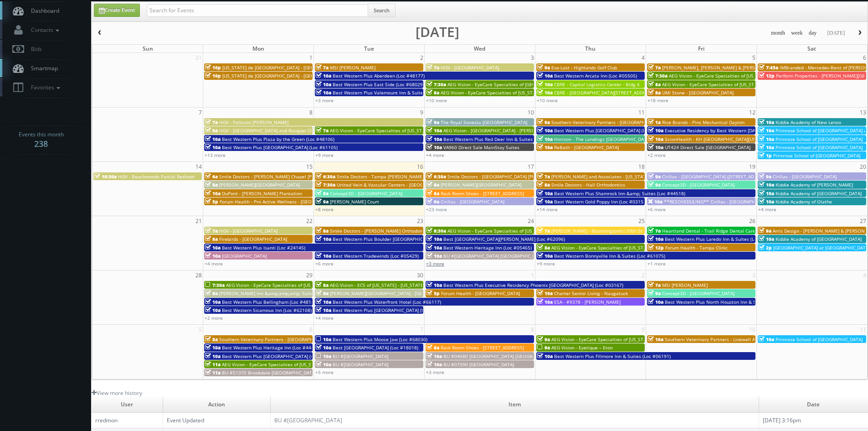 The image size is (868, 431). What do you see at coordinates (44, 87) in the screenshot?
I see `span: Favorites` at bounding box center [44, 87].